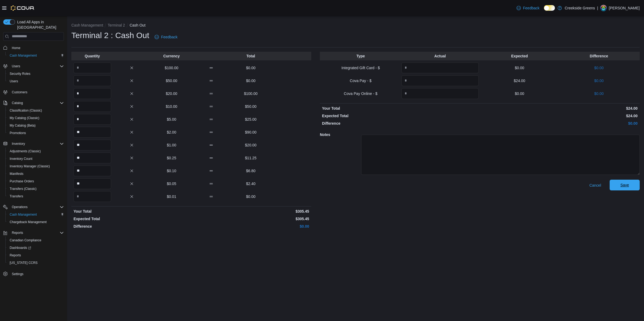 The height and width of the screenshot is (321, 644). Describe the element at coordinates (16, 48) in the screenshot. I see `a: Home` at that location.